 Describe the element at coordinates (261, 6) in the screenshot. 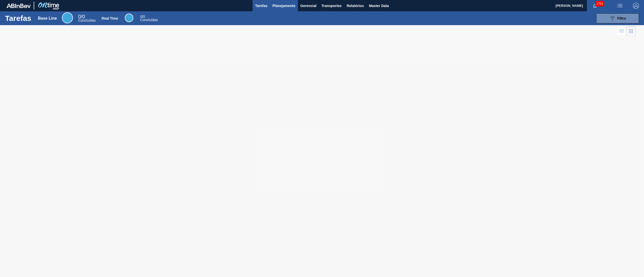

I see `span: Tarefas` at that location.